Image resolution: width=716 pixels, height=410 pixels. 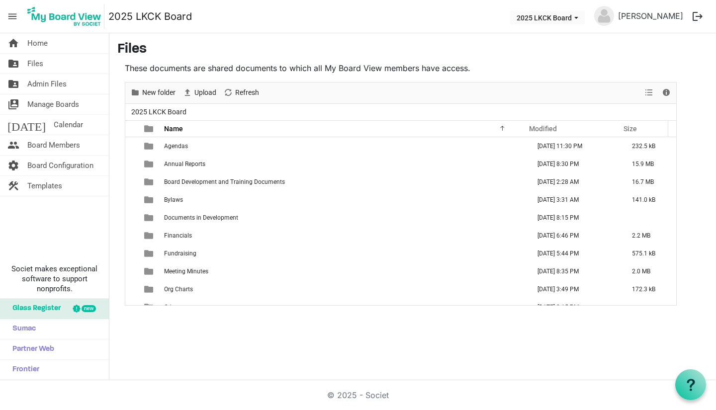 What do you see at coordinates (64, 16) in the screenshot?
I see `img: My Board View Logo` at bounding box center [64, 16].